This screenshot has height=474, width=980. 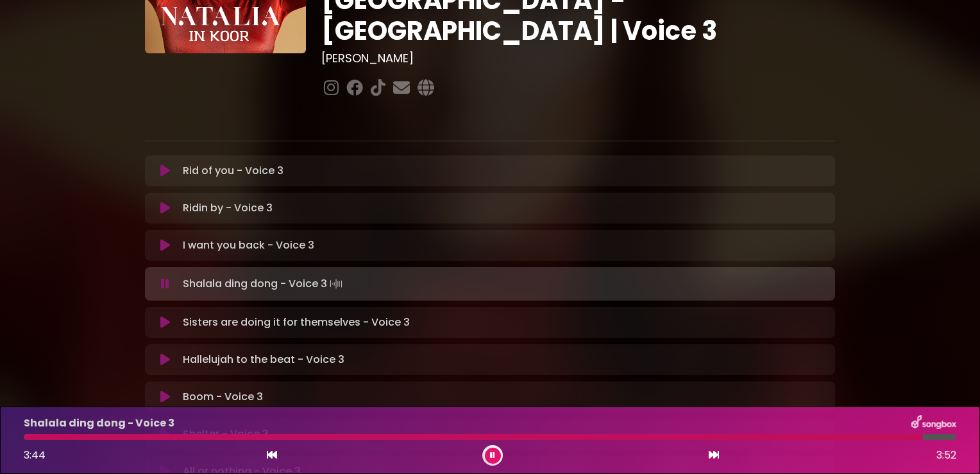 What do you see at coordinates (263, 359) in the screenshot?
I see `p: Hallelujah to the beat - Voice 3` at bounding box center [263, 359].